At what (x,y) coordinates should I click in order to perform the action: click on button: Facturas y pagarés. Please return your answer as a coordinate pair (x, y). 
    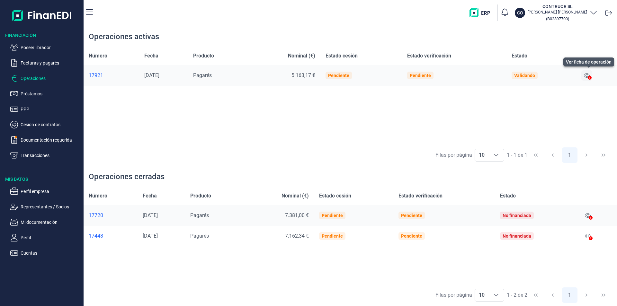
    Looking at the image, I should click on (46, 63).